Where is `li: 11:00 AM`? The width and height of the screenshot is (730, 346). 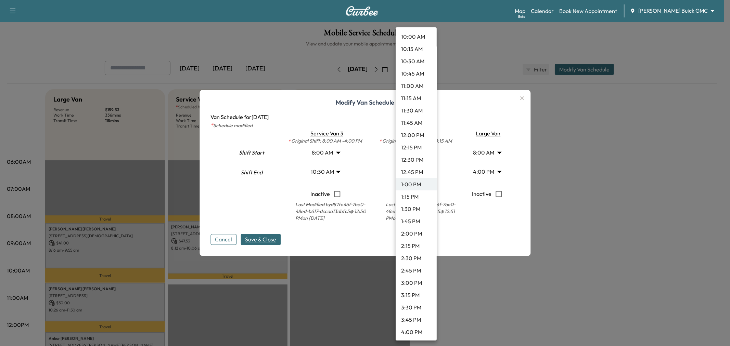 li: 11:00 AM is located at coordinates (416, 86).